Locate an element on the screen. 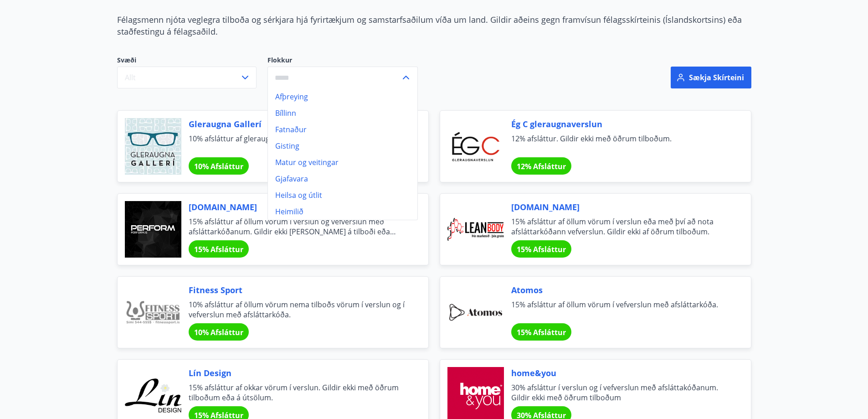 This screenshot has height=419, width=868. label: Flokkur is located at coordinates (343, 60).